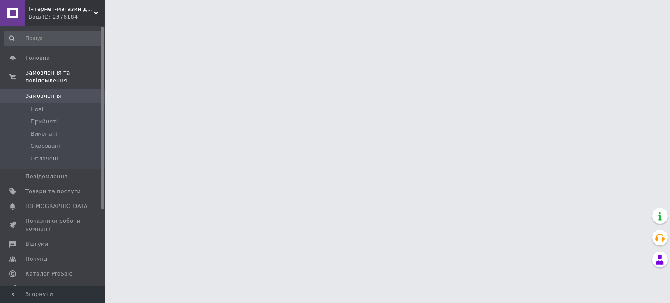  I want to click on input: Пошук, so click(54, 38).